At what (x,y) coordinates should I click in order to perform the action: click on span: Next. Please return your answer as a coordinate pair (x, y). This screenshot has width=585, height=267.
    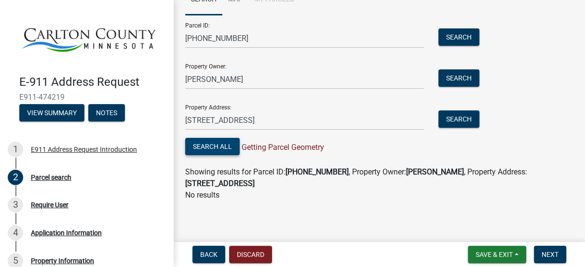
    Looking at the image, I should click on (550, 255).